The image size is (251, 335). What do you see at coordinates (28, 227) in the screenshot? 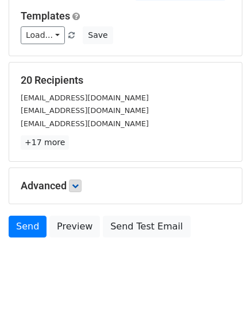
I see `a: Send` at bounding box center [28, 227].